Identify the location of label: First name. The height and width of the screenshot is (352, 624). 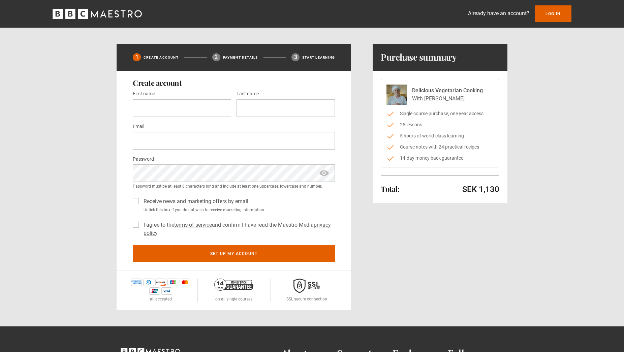
(144, 94).